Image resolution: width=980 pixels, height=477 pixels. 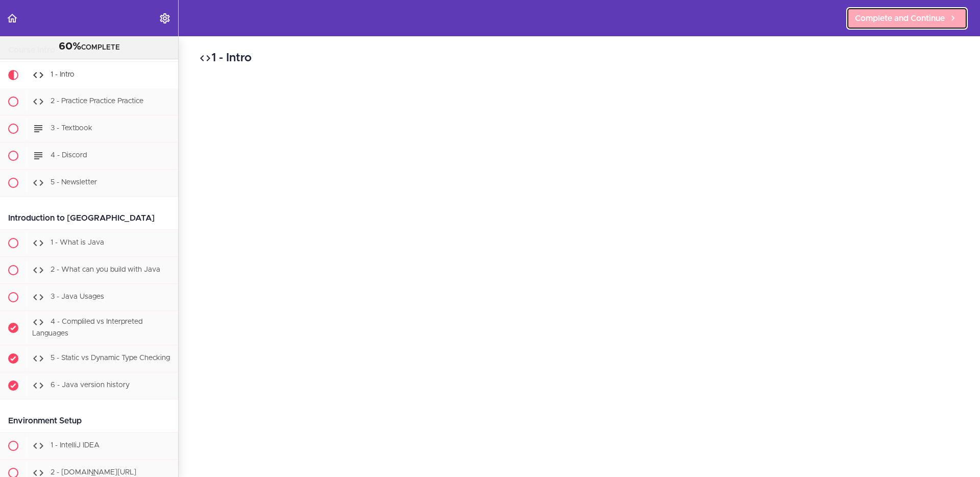 I want to click on span: 6 - Java version history, so click(x=90, y=385).